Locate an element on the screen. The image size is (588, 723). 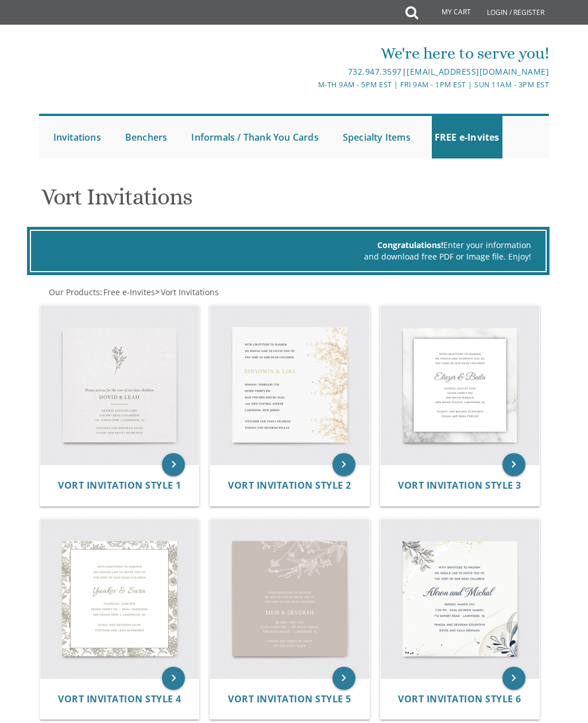
a: Invitations is located at coordinates (77, 137).